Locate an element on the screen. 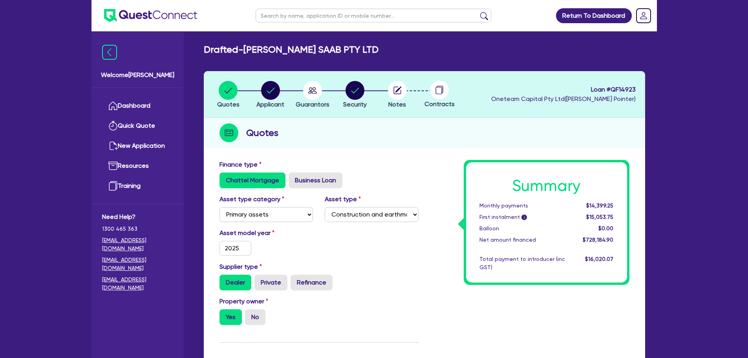 Image resolution: width=748 pixels, height=358 pixels. label: No is located at coordinates (255, 317).